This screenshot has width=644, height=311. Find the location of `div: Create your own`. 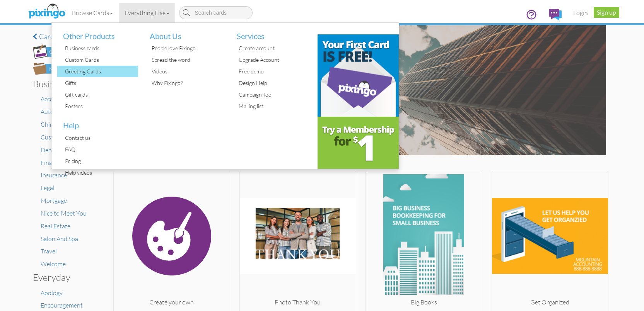

div: Create your own is located at coordinates (172, 302).